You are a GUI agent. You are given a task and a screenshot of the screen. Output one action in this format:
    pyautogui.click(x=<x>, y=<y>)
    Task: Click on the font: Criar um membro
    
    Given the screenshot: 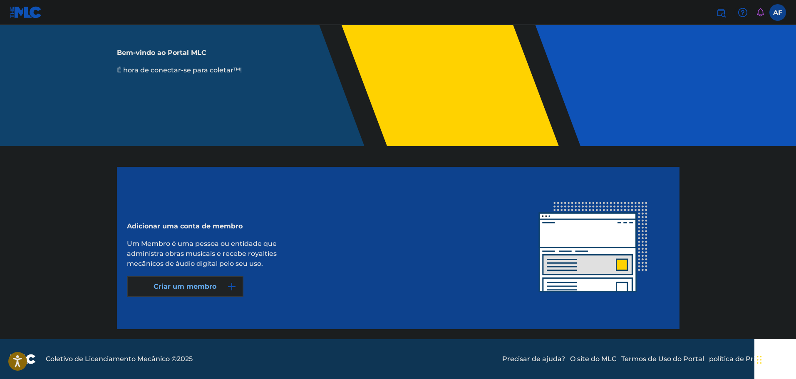 What is the action you would take?
    pyautogui.click(x=185, y=286)
    